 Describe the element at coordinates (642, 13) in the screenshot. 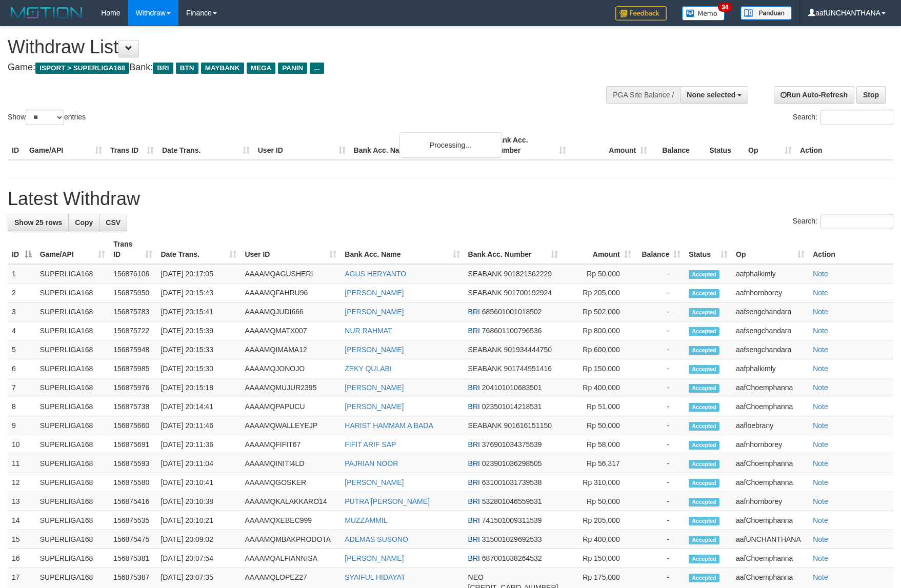

I see `img: Feedback.jpg` at that location.